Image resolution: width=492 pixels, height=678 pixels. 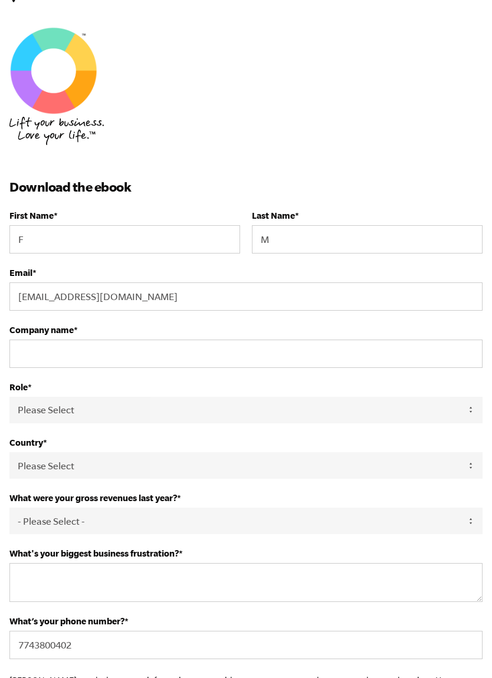 What do you see at coordinates (26, 442) in the screenshot?
I see `span: Country` at bounding box center [26, 442].